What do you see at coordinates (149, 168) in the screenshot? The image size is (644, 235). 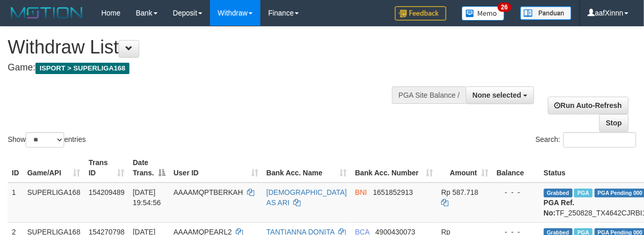 I see `th: Date Trans.: activate to sort column descending` at bounding box center [149, 168].